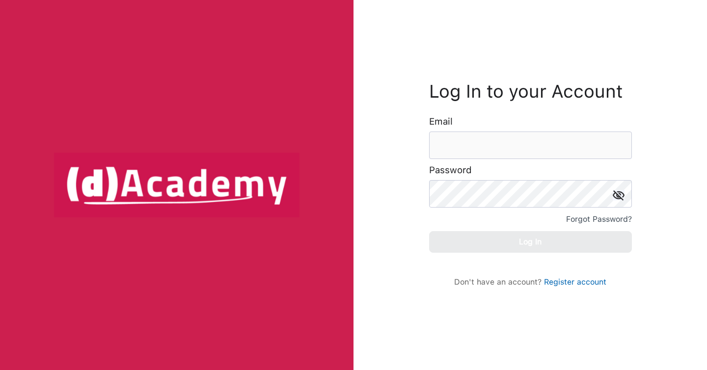 This screenshot has height=370, width=707. Describe the element at coordinates (530, 242) in the screenshot. I see `button: Log In` at that location.